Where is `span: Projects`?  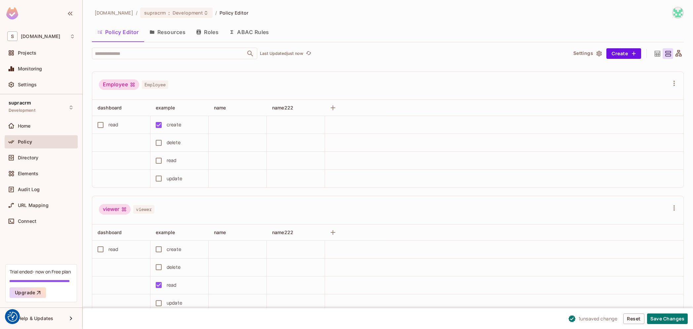 span: Projects is located at coordinates (27, 53).